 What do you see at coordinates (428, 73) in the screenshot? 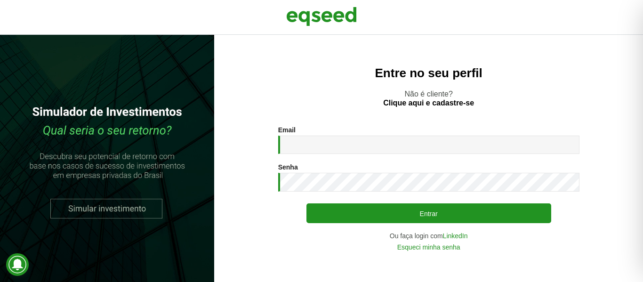
I see `h2: Entre no seu perfil` at bounding box center [428, 73].